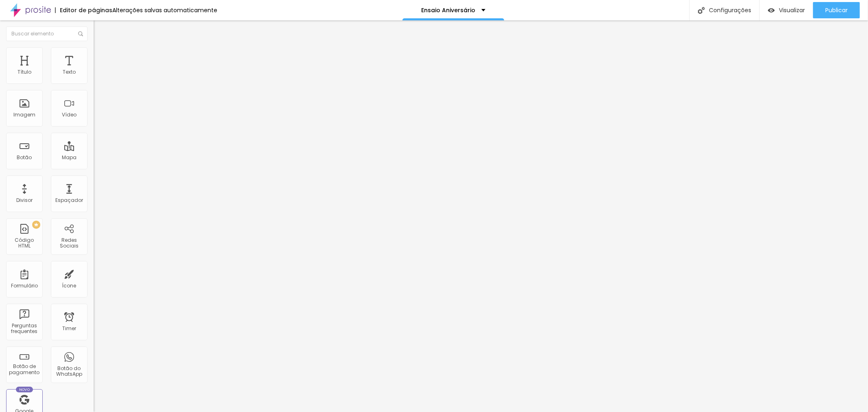  What do you see at coordinates (47, 34) in the screenshot?
I see `input: Buscar elemento` at bounding box center [47, 34].